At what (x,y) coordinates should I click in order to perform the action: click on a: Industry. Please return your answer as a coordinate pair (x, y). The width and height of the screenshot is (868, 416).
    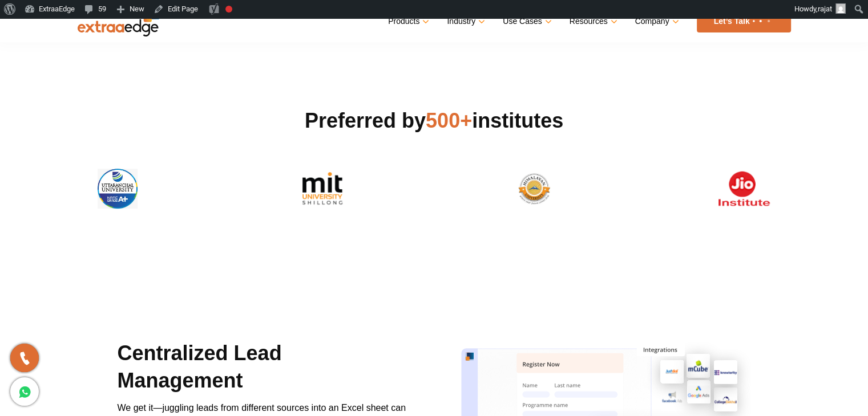
    Looking at the image, I should click on (465, 21).